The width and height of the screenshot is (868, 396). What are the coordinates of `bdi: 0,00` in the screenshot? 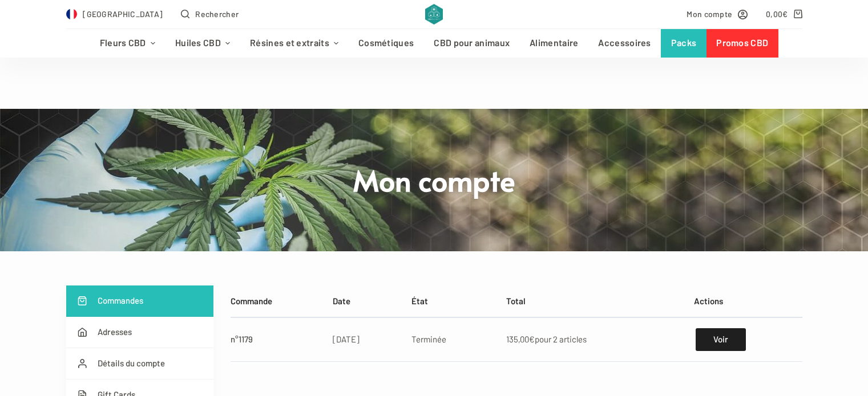 It's located at (777, 13).